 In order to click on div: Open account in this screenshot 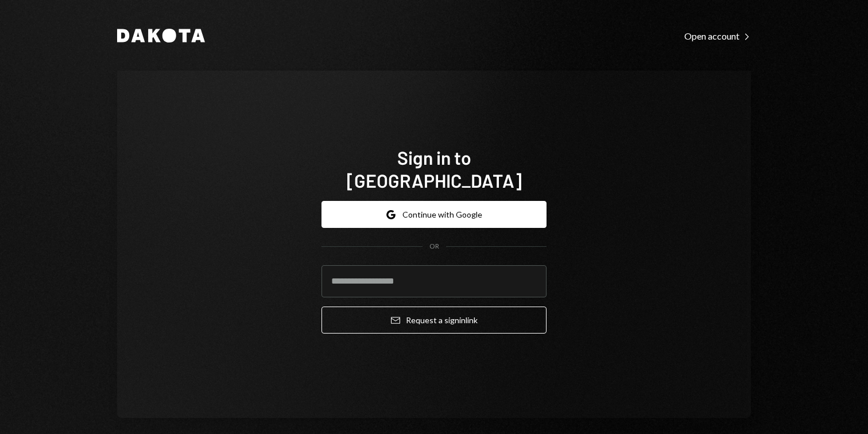, I will do `click(717, 36)`.